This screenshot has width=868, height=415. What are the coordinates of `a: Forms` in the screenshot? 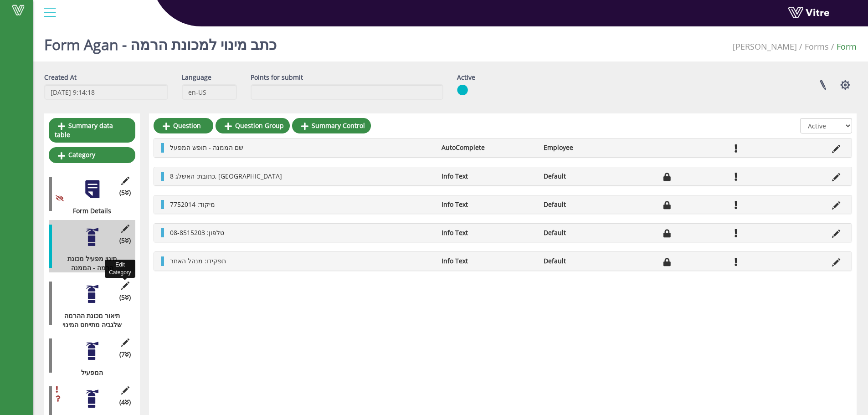 It's located at (816, 47).